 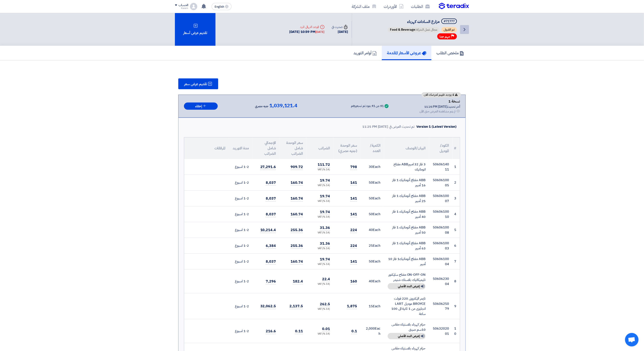 I want to click on span: 798, so click(x=354, y=167).